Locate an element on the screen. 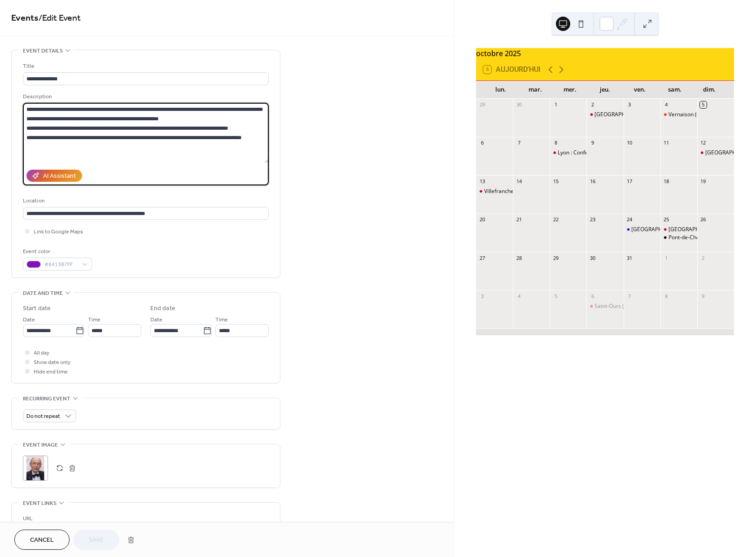  div: 13 is located at coordinates (482, 181).